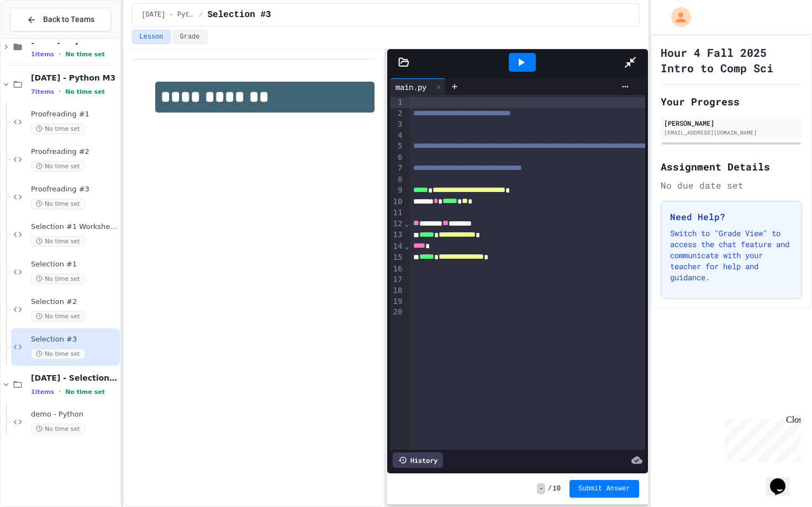 The width and height of the screenshot is (812, 507). Describe the element at coordinates (74, 227) in the screenshot. I see `span: Selection #1 Worksheet Verify` at that location.